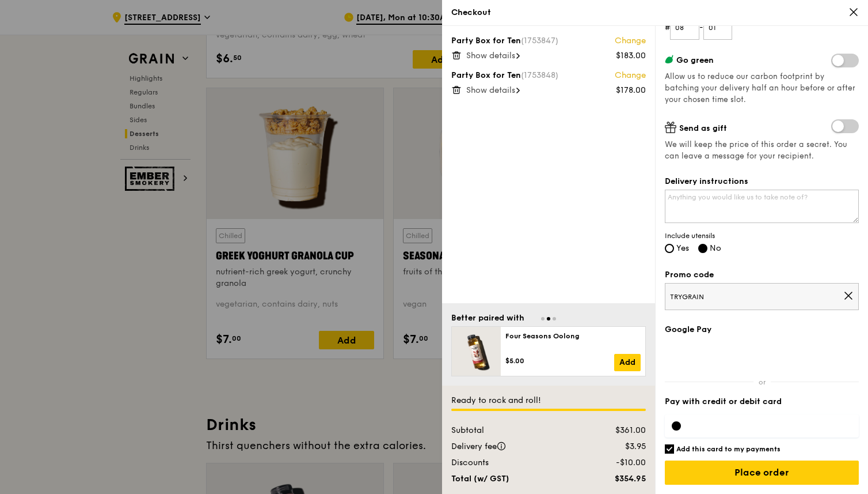  What do you see at coordinates (655, 13) in the screenshot?
I see `div: Checkout` at bounding box center [655, 13].